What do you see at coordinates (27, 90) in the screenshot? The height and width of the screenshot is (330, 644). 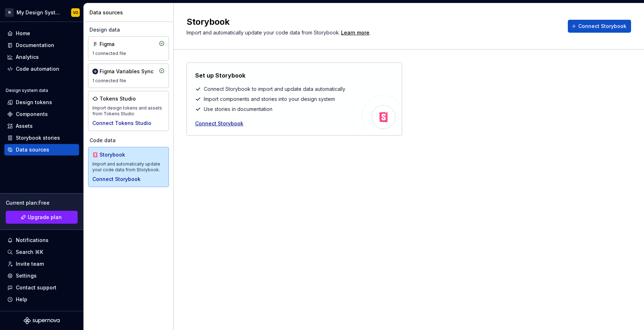 I see `div: Design system data` at bounding box center [27, 90].